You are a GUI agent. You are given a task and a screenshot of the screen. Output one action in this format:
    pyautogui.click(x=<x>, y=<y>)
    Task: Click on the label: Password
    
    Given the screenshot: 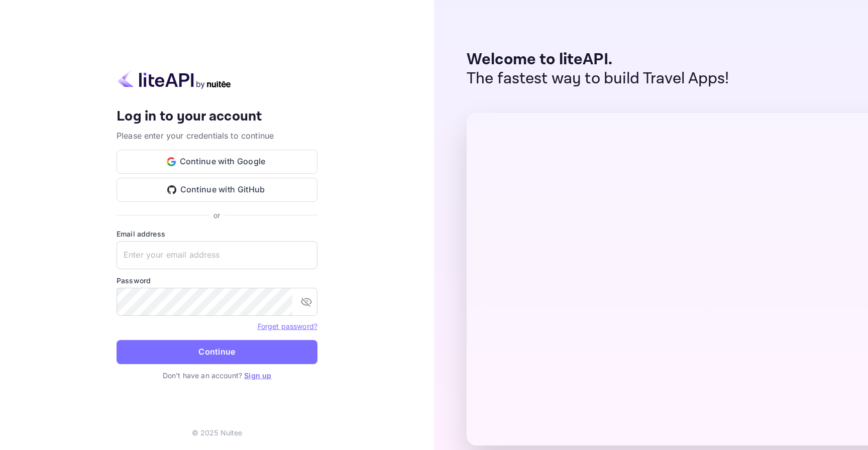 What is the action you would take?
    pyautogui.click(x=217, y=281)
    